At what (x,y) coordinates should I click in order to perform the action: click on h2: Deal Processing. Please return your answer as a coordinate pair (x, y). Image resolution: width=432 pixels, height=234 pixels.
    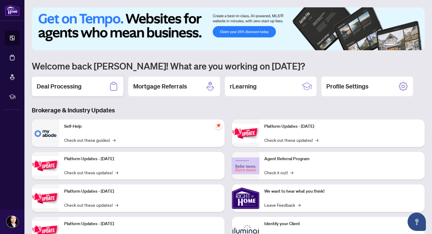
    Looking at the image, I should click on (59, 86).